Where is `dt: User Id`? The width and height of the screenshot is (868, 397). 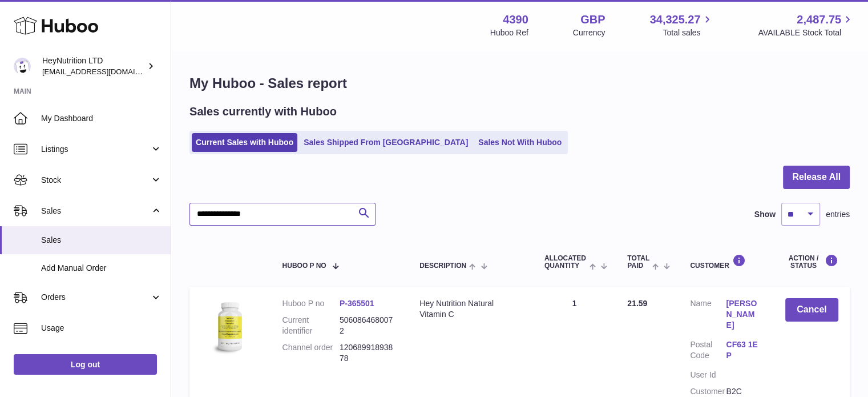
dt: User Id is located at coordinates (707, 375).